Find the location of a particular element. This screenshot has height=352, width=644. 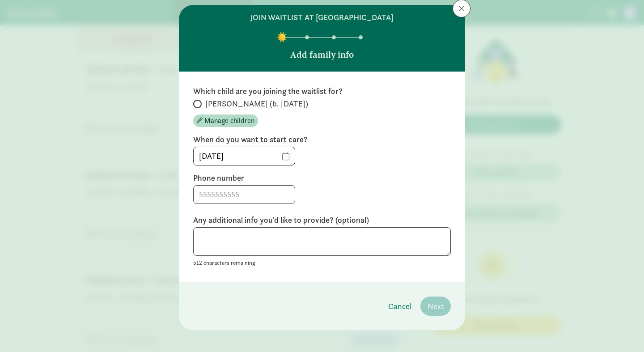

small: 512 characters remaining is located at coordinates (224, 263).